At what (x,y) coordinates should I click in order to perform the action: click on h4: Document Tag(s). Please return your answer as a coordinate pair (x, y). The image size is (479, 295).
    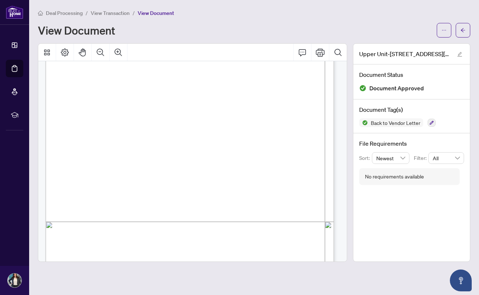
    Looking at the image, I should click on (411, 110).